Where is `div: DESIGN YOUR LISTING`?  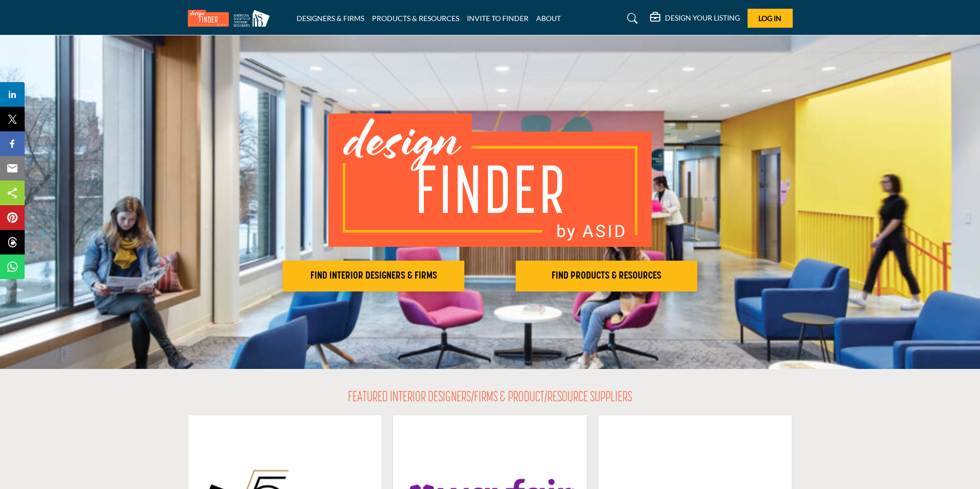 div: DESIGN YOUR LISTING is located at coordinates (694, 18).